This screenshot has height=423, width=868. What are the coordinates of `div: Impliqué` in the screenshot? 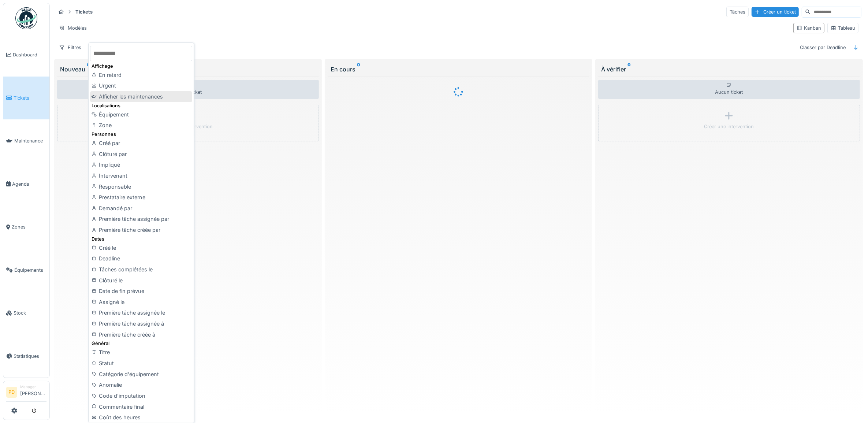 It's located at (141, 165).